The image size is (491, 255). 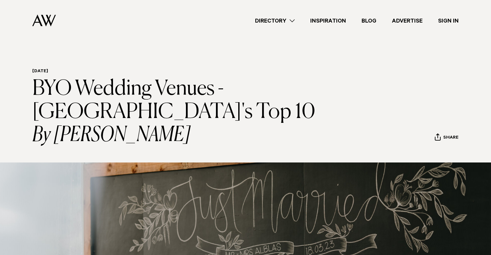 What do you see at coordinates (446, 138) in the screenshot?
I see `button: Share` at bounding box center [446, 138].